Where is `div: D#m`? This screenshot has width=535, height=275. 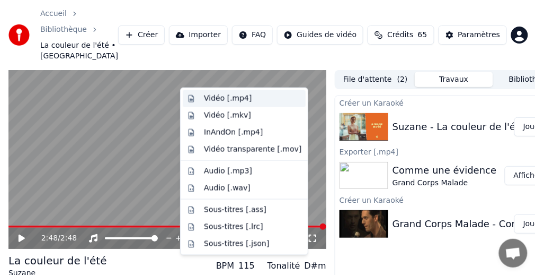
div: D#m is located at coordinates (315, 266).